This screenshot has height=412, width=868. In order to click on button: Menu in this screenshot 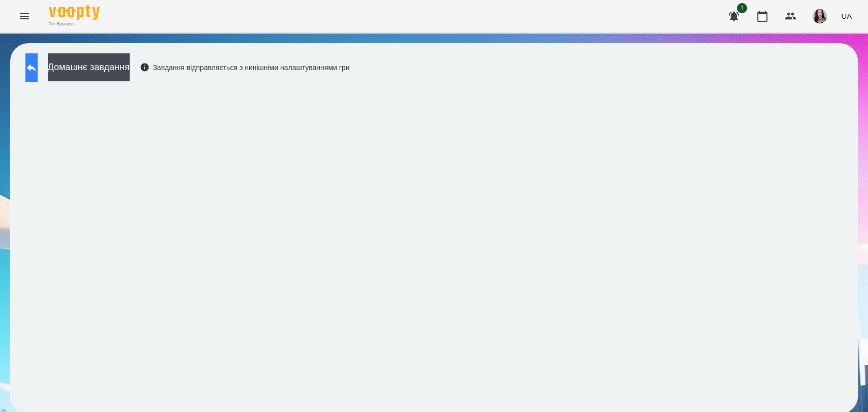, I will do `click(24, 17)`.